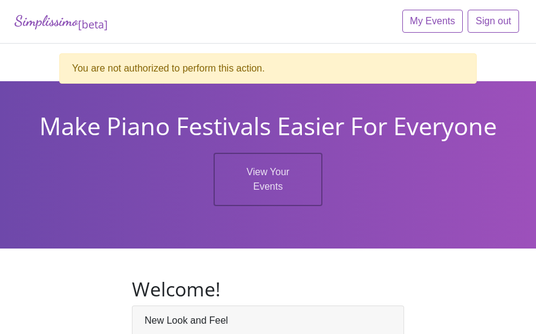  I want to click on h2: Welcome!, so click(268, 289).